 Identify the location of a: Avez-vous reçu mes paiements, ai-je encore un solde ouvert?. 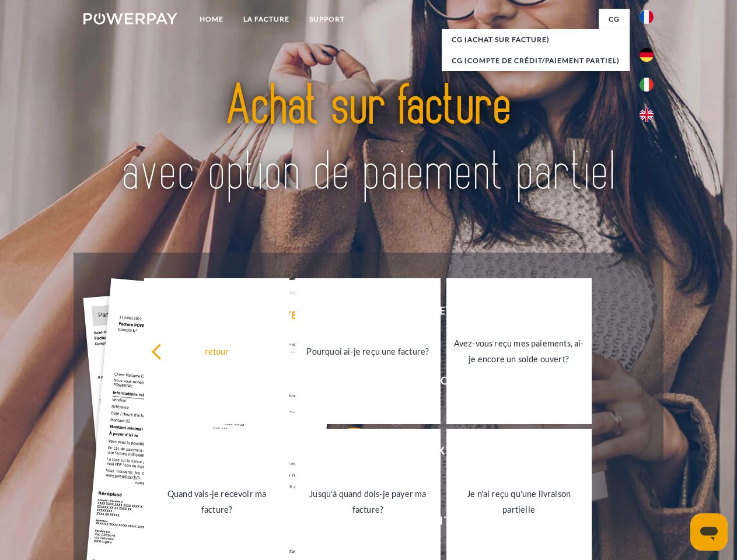
(518, 351).